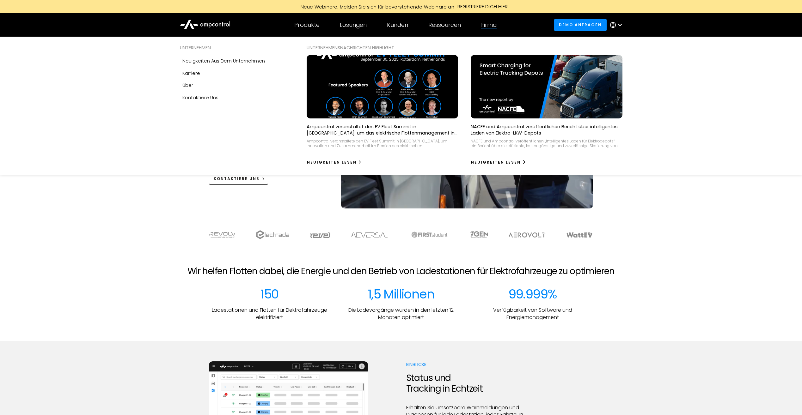  Describe the element at coordinates (546, 143) in the screenshot. I see `div: NACFE und Ampcontrol veröffentlichen „Intelligentes Laden für Elektrodepots“ — ein Bericht über d...` at that location.